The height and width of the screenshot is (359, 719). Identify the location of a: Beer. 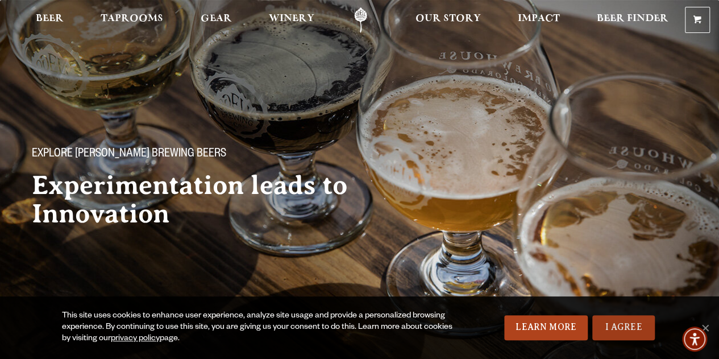
(49, 20).